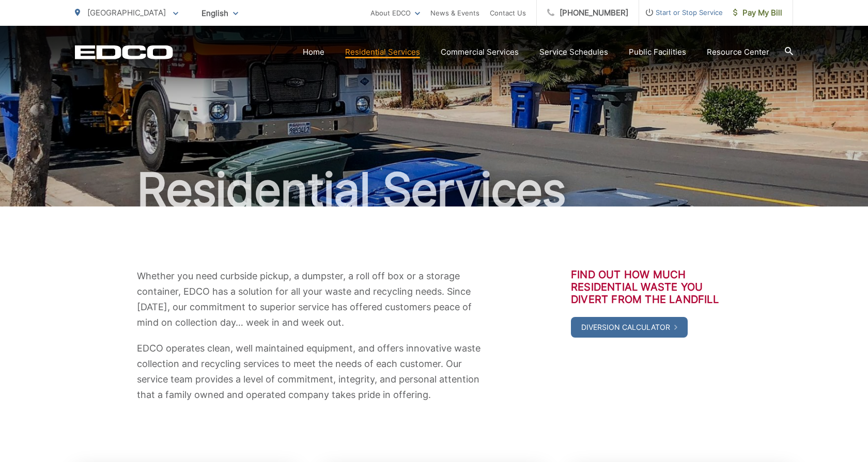  I want to click on a: About EDCO, so click(395, 13).